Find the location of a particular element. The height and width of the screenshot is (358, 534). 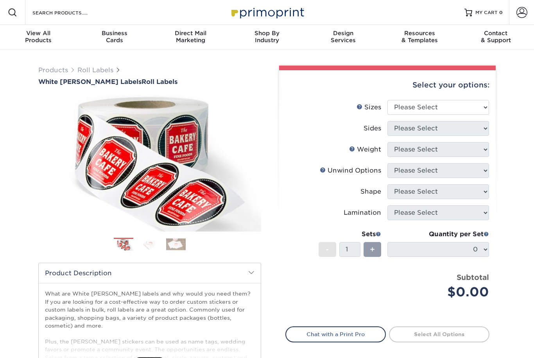

img: White BOPP Labels 01 is located at coordinates (150, 163).